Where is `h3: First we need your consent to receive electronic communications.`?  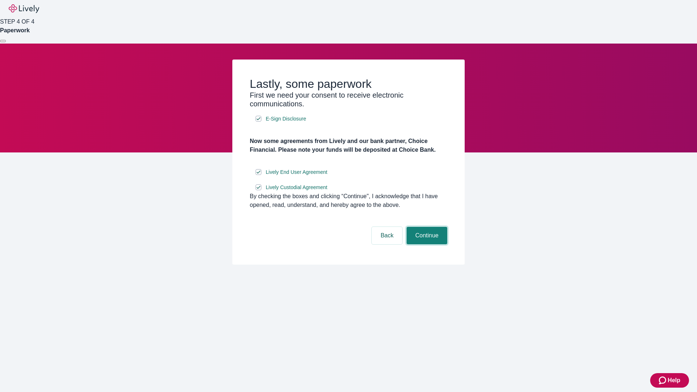 h3: First we need your consent to receive electronic communications. is located at coordinates (349, 100).